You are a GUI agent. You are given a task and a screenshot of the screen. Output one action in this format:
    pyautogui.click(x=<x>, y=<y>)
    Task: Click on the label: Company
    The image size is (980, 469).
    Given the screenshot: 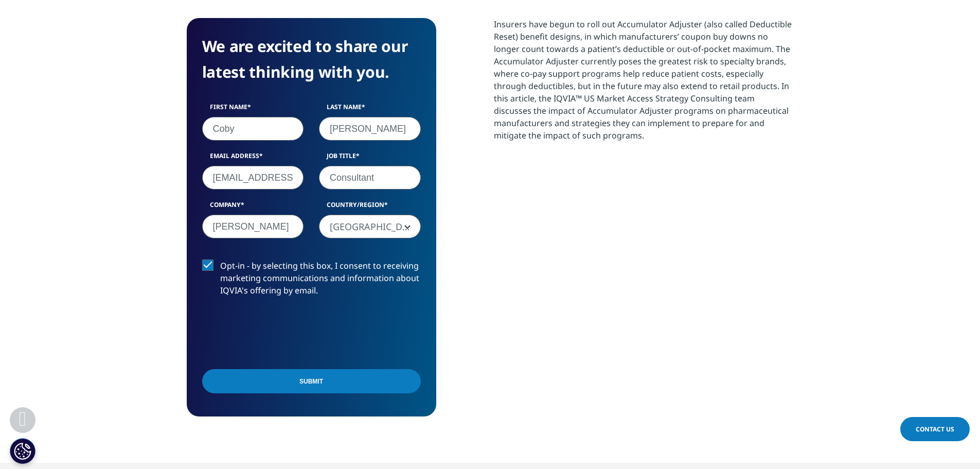 What is the action you would take?
    pyautogui.click(x=253, y=207)
    